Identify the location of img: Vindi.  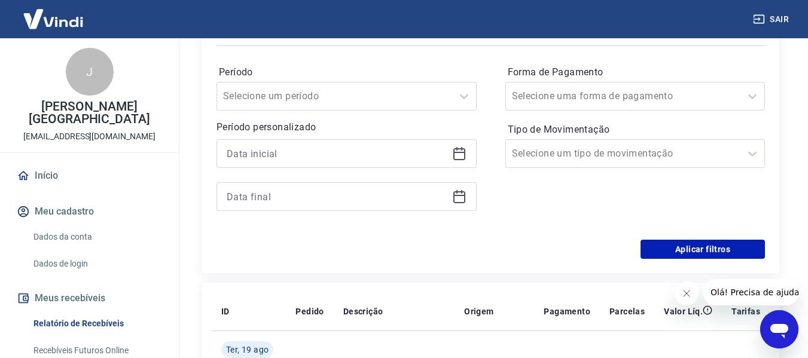
(53, 19).